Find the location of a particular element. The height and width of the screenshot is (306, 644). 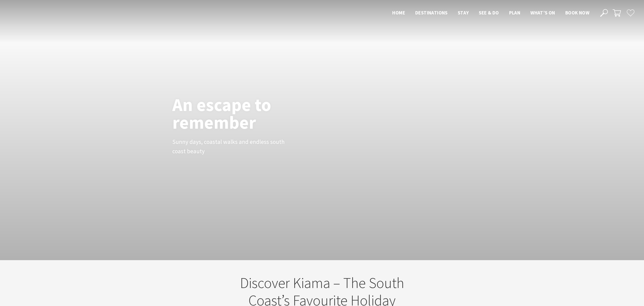

span: Destinations is located at coordinates (431, 13).